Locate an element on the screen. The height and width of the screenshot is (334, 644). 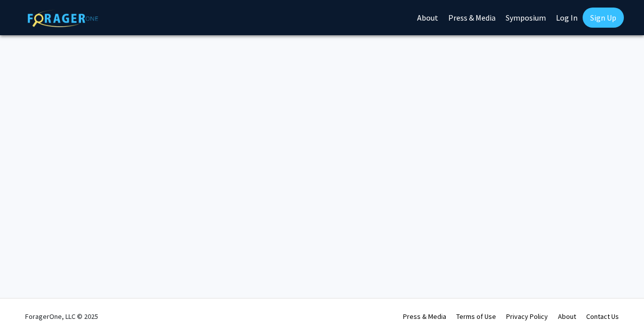
a: Press & Media is located at coordinates (424, 316).